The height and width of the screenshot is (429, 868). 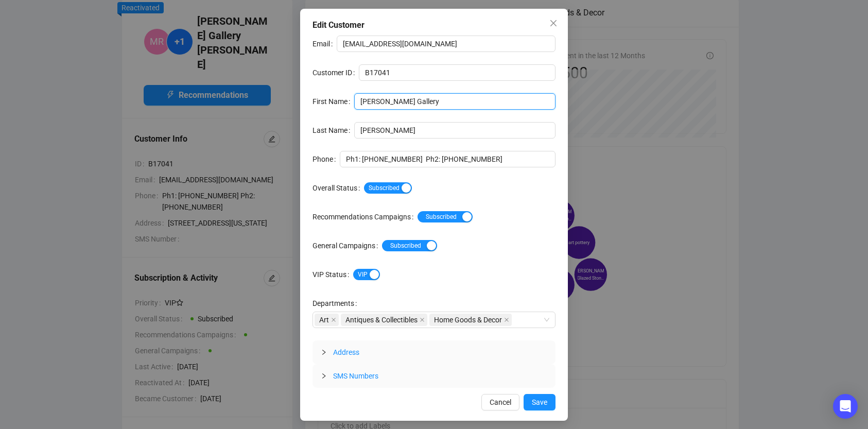 I want to click on button: Recommendations Campaigns, so click(x=445, y=217).